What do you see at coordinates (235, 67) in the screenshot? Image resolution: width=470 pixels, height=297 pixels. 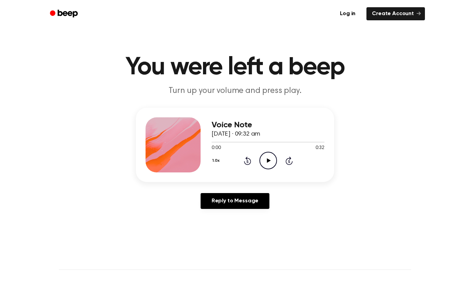 I see `h1: You were left a beep` at bounding box center [235, 67].